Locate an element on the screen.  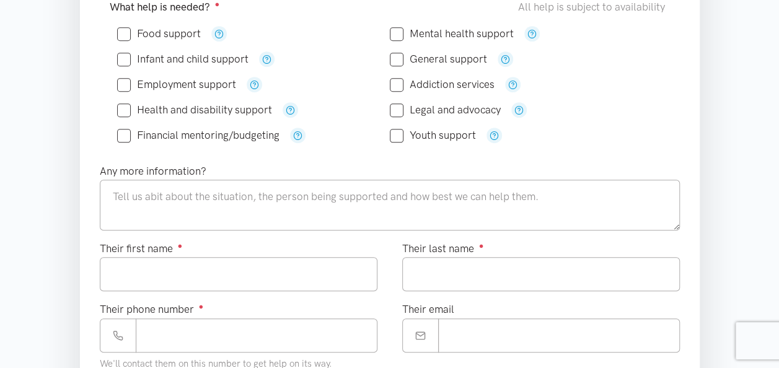
label: Their last name is located at coordinates (443, 248).